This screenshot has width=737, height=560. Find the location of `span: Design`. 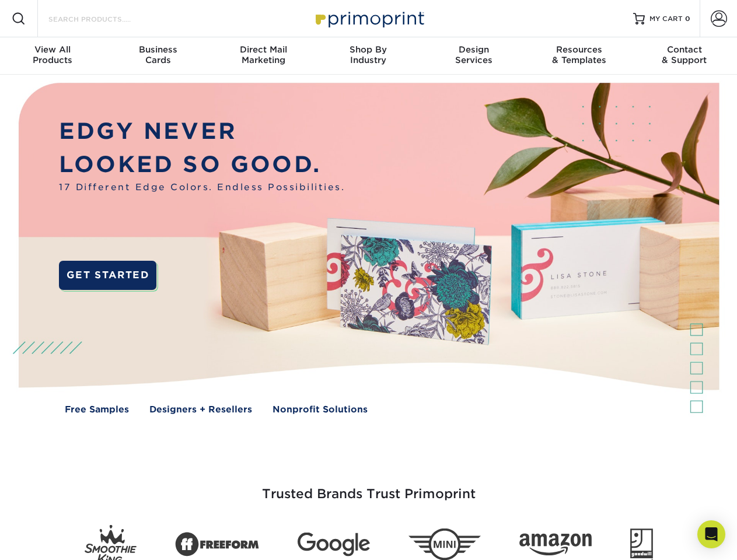

span: Design is located at coordinates (474, 49).